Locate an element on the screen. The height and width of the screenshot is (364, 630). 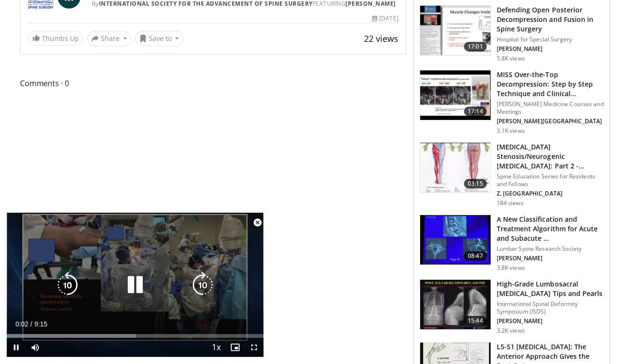
span: 03:15 is located at coordinates (476, 183).